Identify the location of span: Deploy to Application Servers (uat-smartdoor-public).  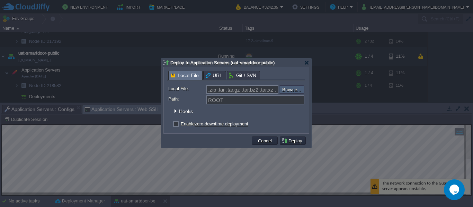
(222, 63).